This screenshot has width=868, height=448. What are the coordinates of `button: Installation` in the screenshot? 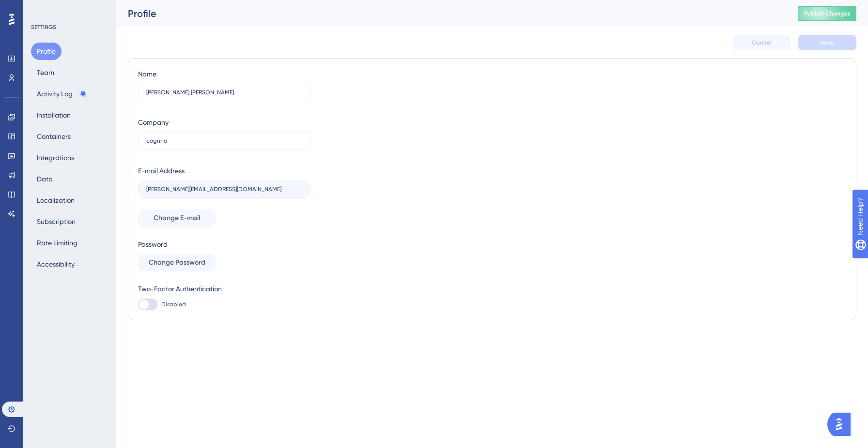 It's located at (54, 115).